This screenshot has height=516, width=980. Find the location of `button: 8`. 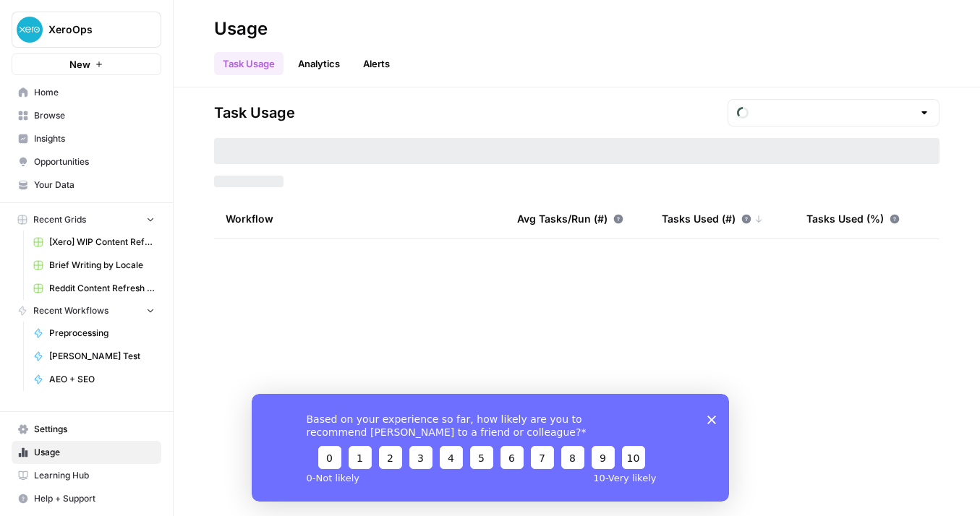

button: 8 is located at coordinates (321, 64).